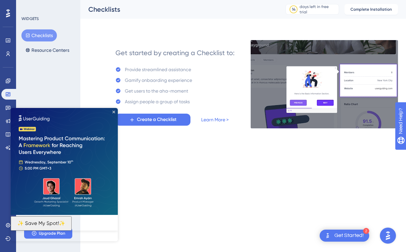 This screenshot has width=406, height=252. Describe the element at coordinates (47, 50) in the screenshot. I see `button: Resource Centers` at that location.